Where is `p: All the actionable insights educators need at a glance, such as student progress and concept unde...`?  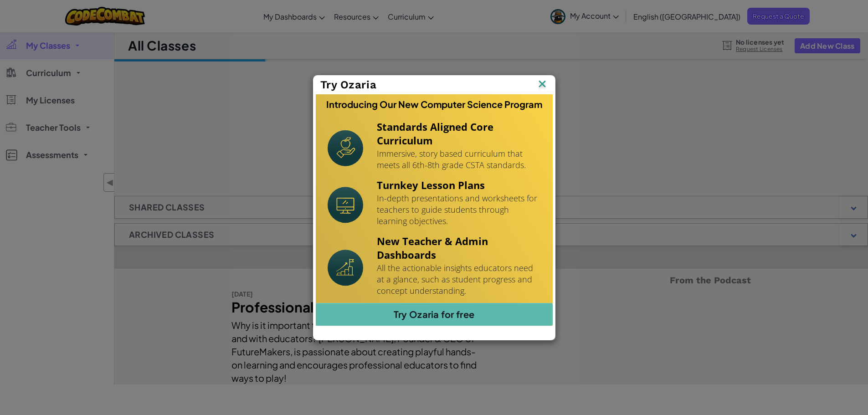
p: All the actionable insights educators need at a glance, such as student progress and concept unde... is located at coordinates (459, 279).